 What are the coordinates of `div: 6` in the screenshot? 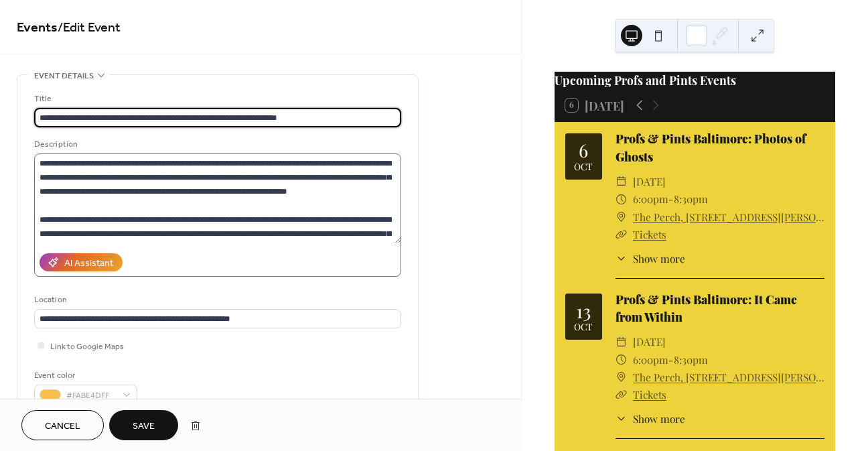 It's located at (583, 150).